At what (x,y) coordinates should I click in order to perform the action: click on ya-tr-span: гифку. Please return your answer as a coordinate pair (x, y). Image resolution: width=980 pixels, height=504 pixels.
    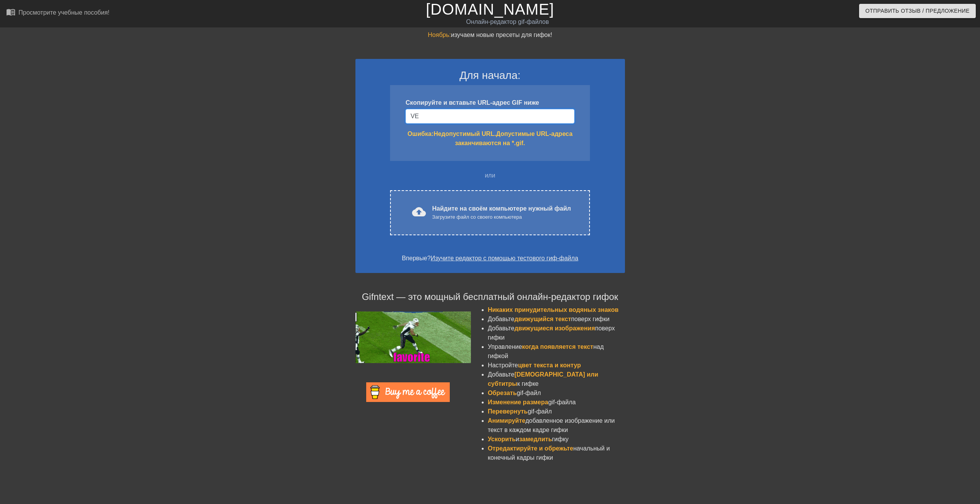
    Looking at the image, I should click on (561, 439).